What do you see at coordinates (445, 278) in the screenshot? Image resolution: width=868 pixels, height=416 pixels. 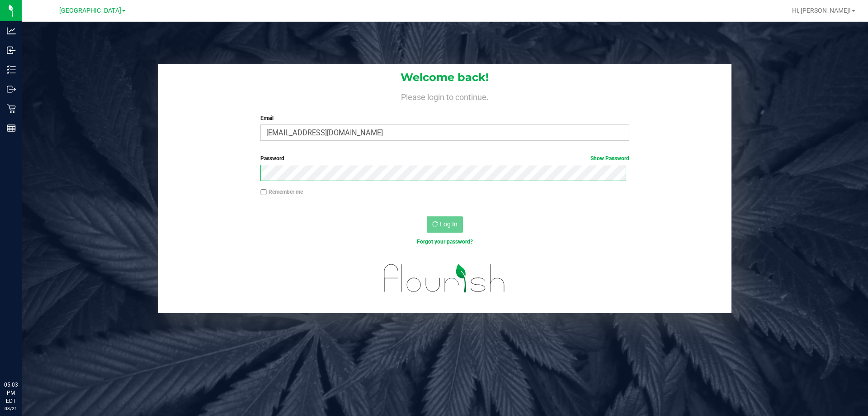 I see `img: flourish_logo.svg` at bounding box center [445, 278].